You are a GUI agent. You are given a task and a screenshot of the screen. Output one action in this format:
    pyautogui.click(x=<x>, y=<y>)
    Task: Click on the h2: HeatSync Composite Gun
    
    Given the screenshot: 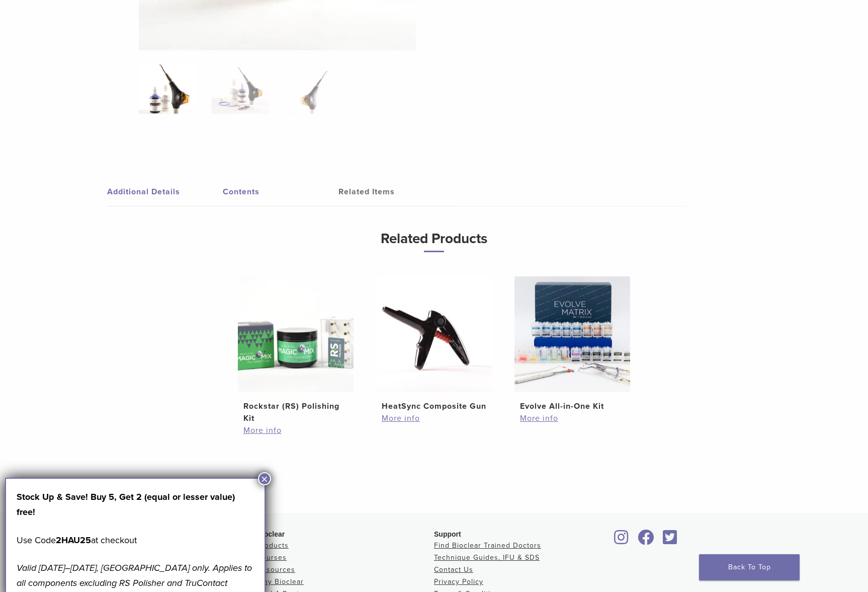 What is the action you would take?
    pyautogui.click(x=434, y=406)
    